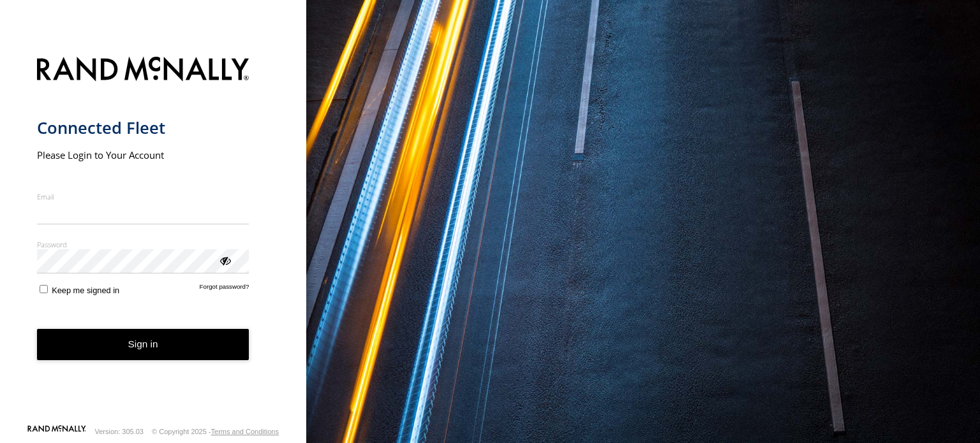  I want to click on label: Email, so click(143, 196).